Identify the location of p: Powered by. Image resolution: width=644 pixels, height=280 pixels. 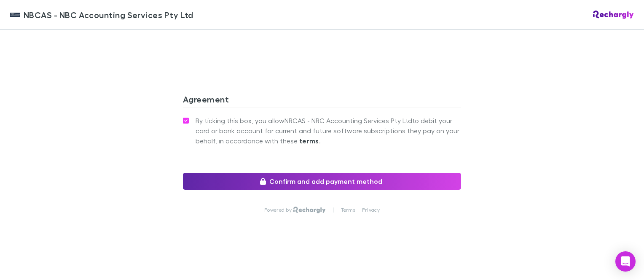
(278, 210).